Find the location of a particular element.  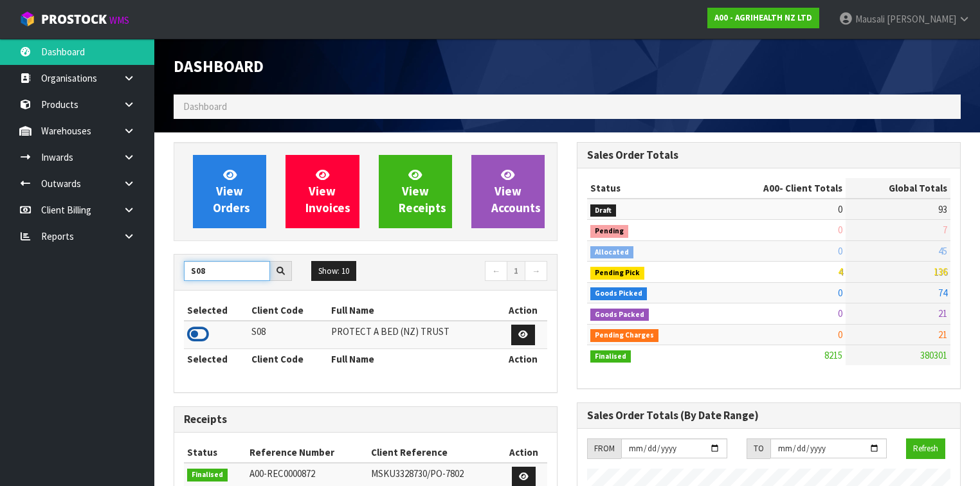

th: - Client Totals is located at coordinates (776, 188).